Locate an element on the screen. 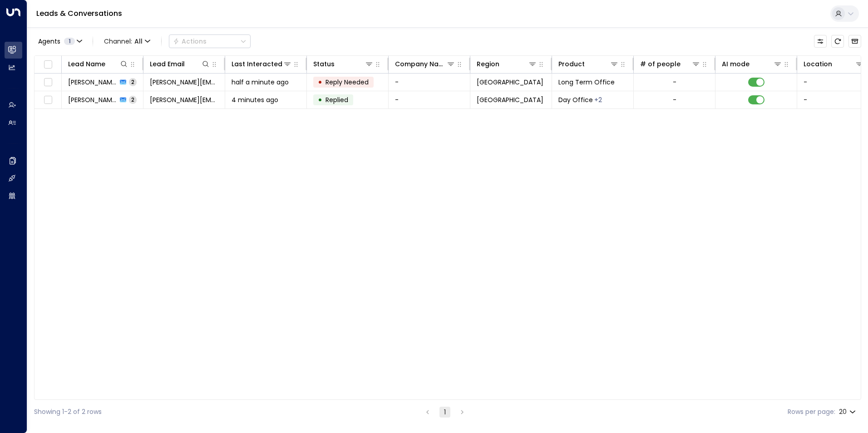 Image resolution: width=868 pixels, height=433 pixels. a: Leads & Conversations is located at coordinates (79, 13).